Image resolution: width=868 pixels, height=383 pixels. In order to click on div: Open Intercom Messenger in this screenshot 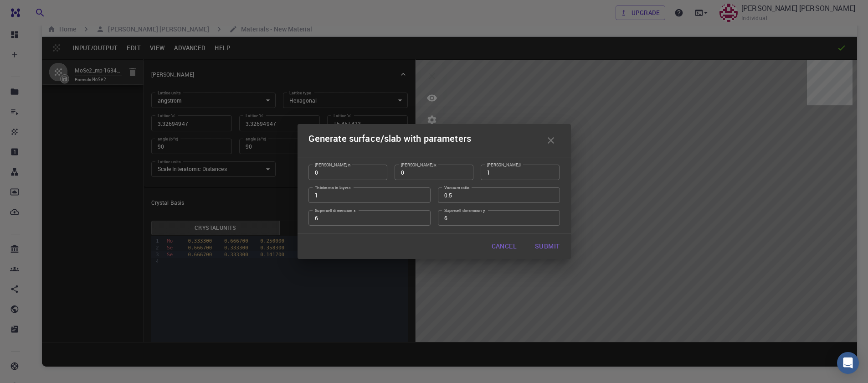, I will do `click(848, 363)`.